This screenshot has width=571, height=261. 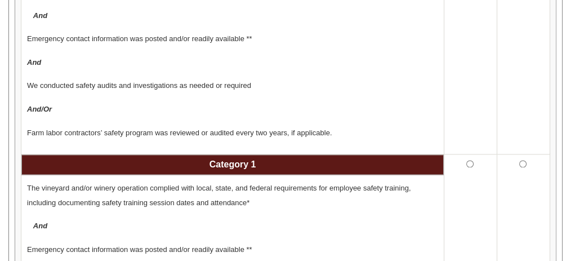 I want to click on span: We conducted safety audits and investigations as needed or required, so click(x=139, y=85).